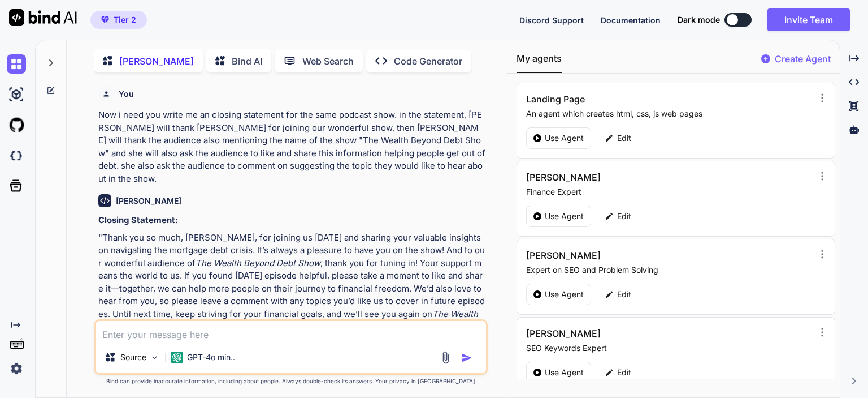 Image resolution: width=868 pixels, height=398 pixels. What do you see at coordinates (328, 61) in the screenshot?
I see `p: Web Search` at bounding box center [328, 61].